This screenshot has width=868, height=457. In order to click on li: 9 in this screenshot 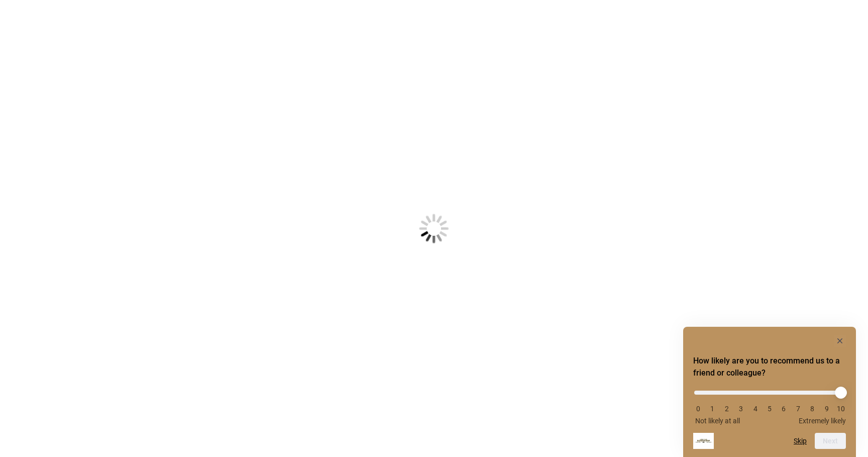, I will do `click(827, 409)`.